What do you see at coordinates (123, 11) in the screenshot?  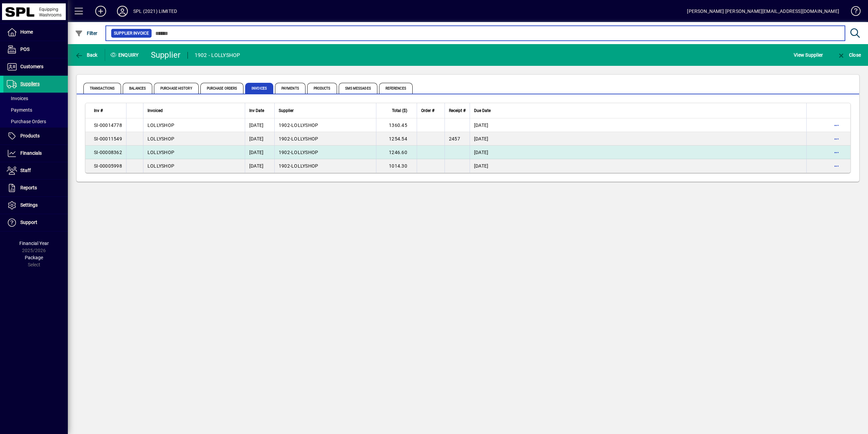 I see `button: Profile` at bounding box center [123, 11].